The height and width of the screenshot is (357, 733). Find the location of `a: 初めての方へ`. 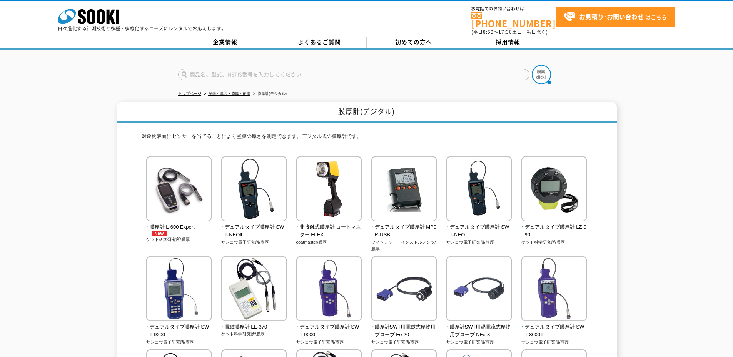

a: 初めての方へ is located at coordinates (414, 42).